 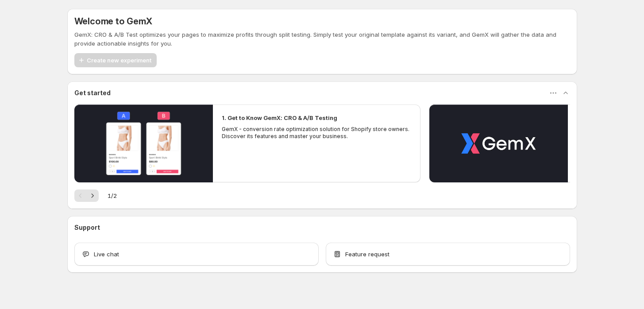 I want to click on p: GemX: CRO & A/B Test optimizes your pages to maximize profits through split testing. Simply test ..., so click(x=322, y=39).